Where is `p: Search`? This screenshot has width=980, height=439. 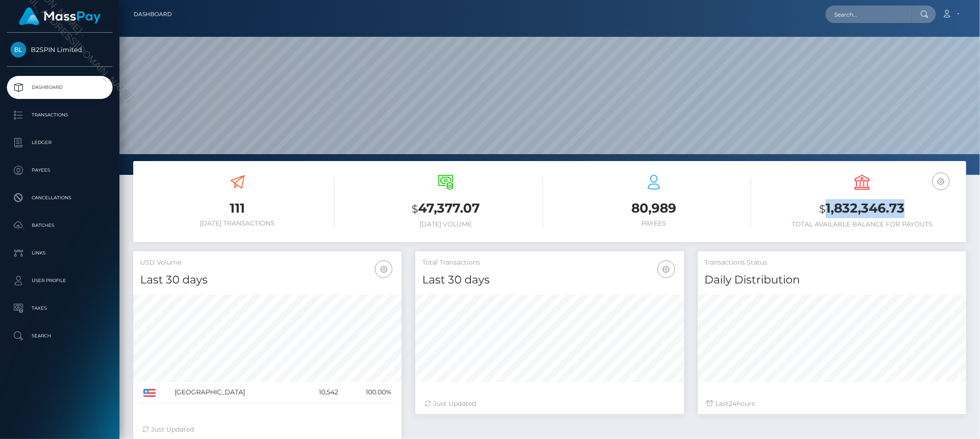
p: Search is located at coordinates (60, 335).